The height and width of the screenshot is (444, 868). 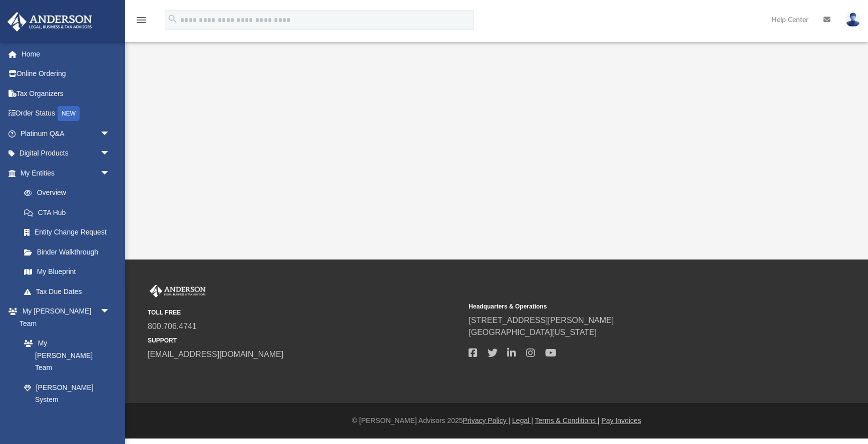 I want to click on a: My Entitiesarrow_drop_down, so click(x=66, y=173).